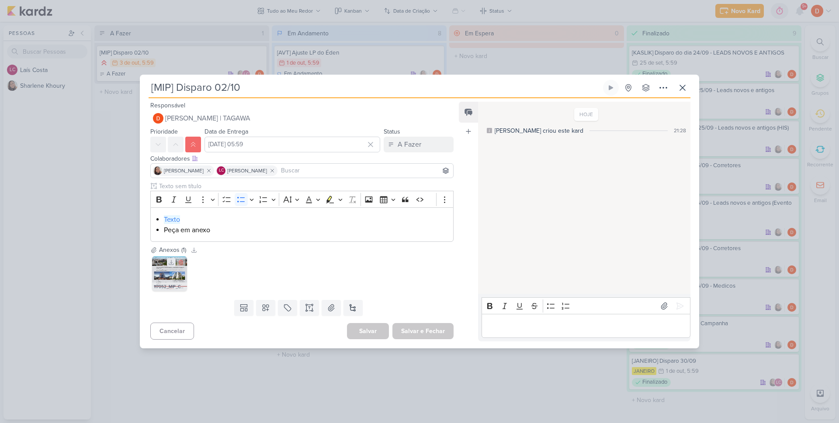  Describe the element at coordinates (172, 331) in the screenshot. I see `button: Cancelar` at that location.